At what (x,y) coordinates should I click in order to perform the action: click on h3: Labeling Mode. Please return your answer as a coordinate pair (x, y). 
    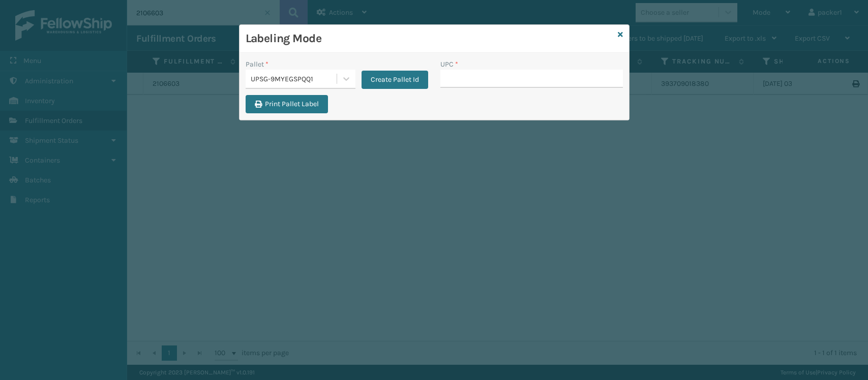
    Looking at the image, I should click on (429, 39).